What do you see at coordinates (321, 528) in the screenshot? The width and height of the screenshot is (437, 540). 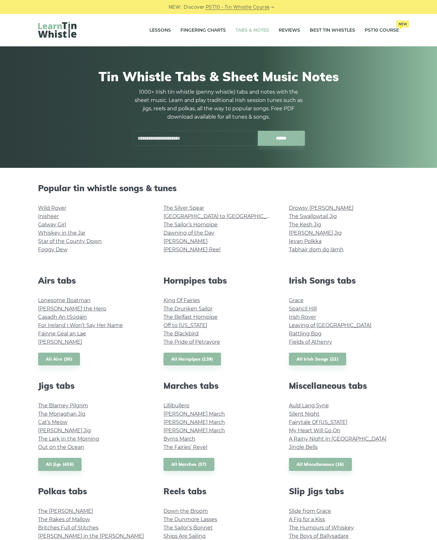 I see `a: The Humours of Whiskey` at bounding box center [321, 528].